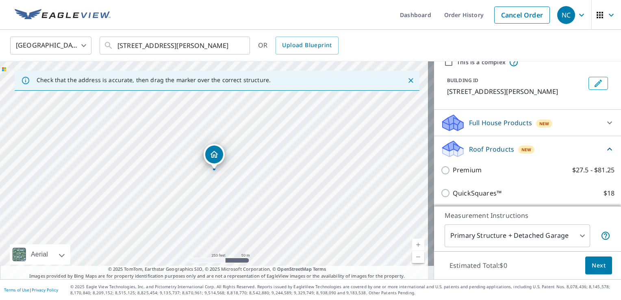 This screenshot has width=621, height=300. Describe the element at coordinates (307, 46) in the screenshot. I see `a: Upload Blueprint` at that location.